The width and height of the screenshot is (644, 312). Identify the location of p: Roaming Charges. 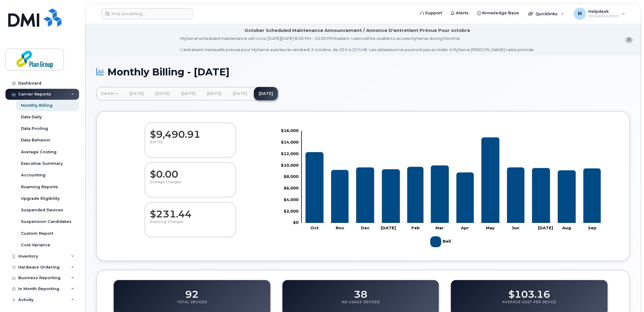
(191, 225).